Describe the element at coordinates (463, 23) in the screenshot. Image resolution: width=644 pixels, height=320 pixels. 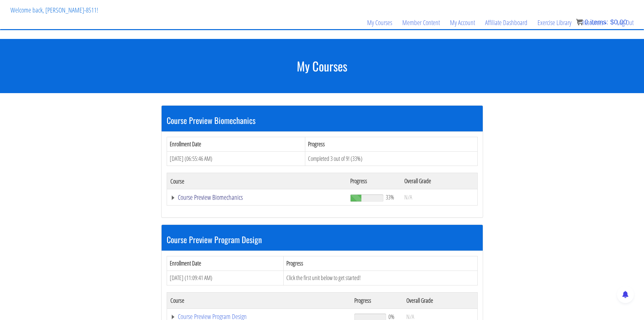
I see `a: My Account` at that location.